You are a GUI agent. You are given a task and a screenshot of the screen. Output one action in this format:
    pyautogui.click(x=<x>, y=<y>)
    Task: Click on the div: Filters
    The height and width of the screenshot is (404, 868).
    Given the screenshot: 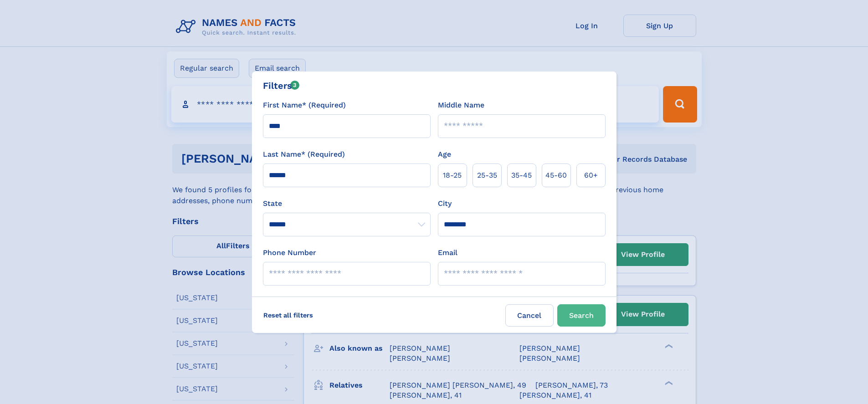 What is the action you would take?
    pyautogui.click(x=281, y=86)
    